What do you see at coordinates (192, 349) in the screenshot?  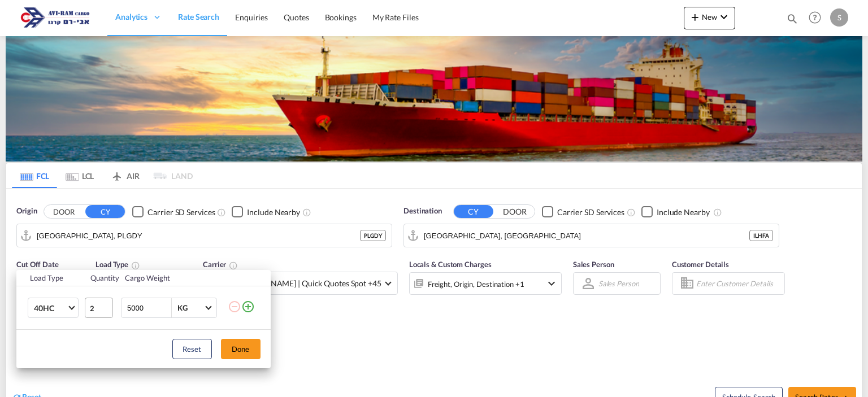 I see `button: Reset` at bounding box center [192, 349].